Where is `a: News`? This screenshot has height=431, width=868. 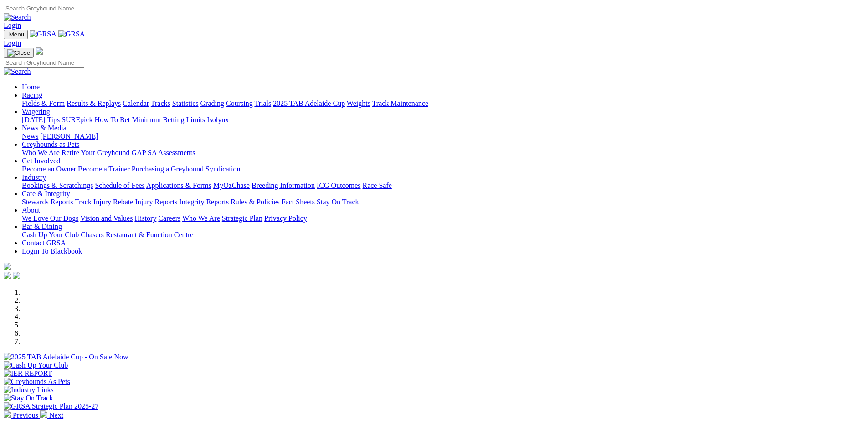
a: News is located at coordinates (30, 136).